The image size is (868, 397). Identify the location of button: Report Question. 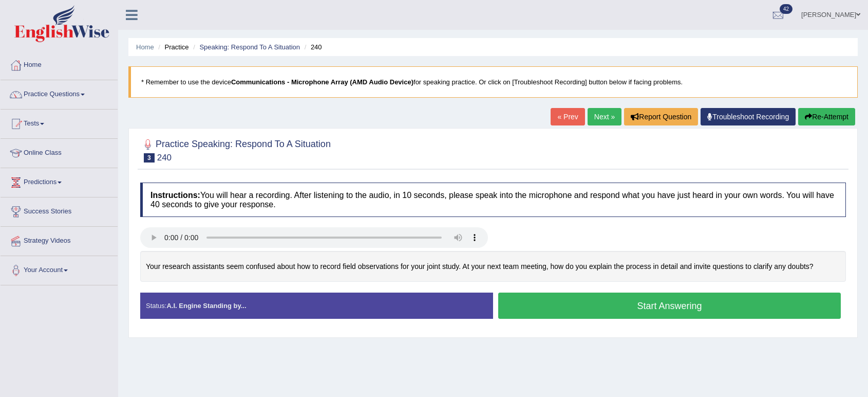
(661, 117).